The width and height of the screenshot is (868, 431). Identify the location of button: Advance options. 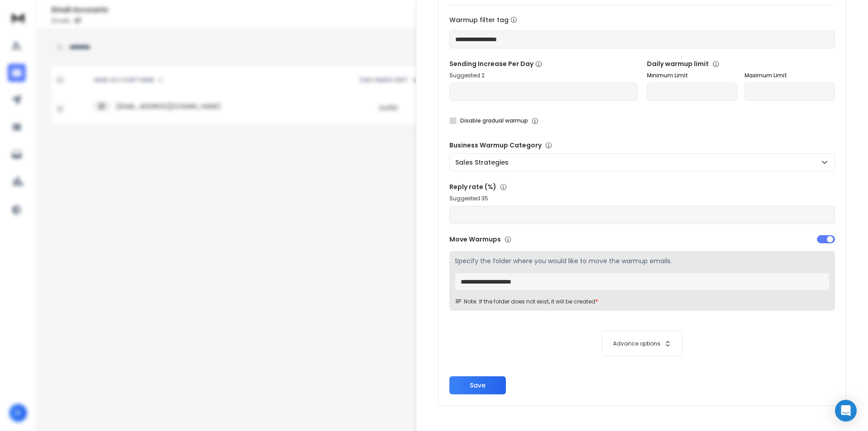
(642, 343).